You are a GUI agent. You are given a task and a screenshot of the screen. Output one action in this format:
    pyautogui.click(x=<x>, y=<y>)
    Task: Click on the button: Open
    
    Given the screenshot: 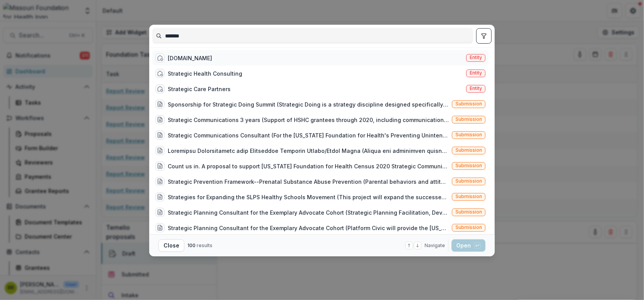 What is the action you would take?
    pyautogui.click(x=469, y=245)
    